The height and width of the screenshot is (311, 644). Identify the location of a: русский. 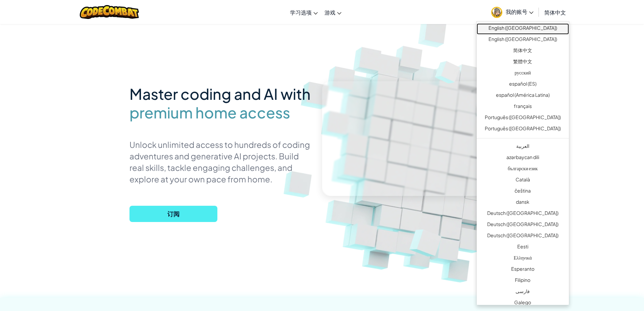
(523, 74).